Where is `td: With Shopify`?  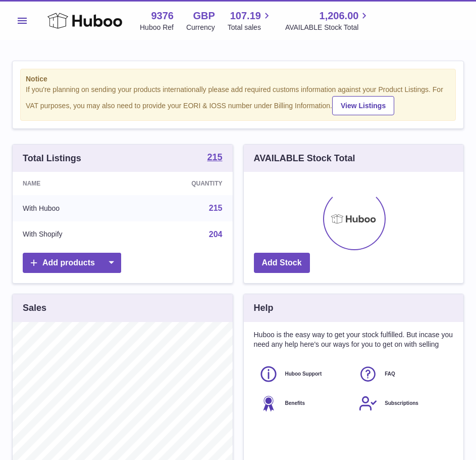
td: With Shopify is located at coordinates (72, 234).